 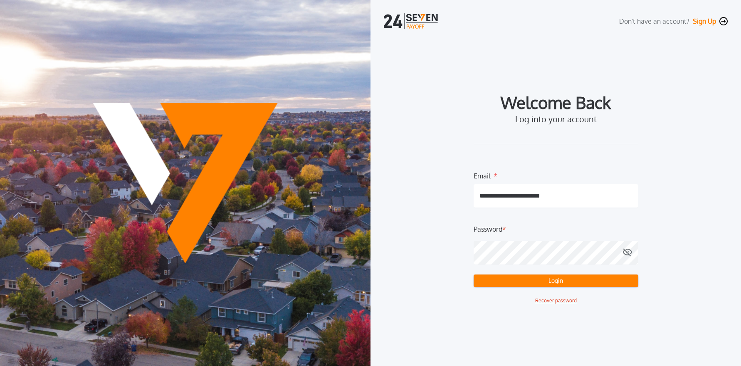 I want to click on img: Payoff, so click(x=185, y=183).